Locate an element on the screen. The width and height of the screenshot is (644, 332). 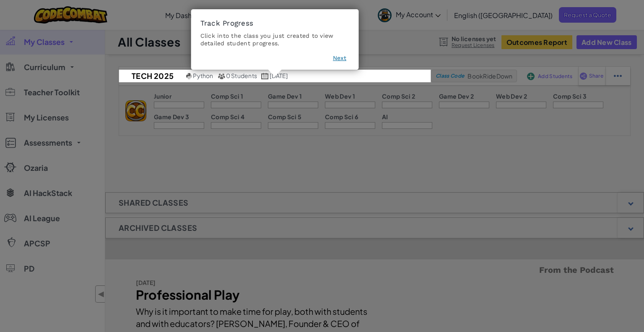
span: Python is located at coordinates (203, 76).